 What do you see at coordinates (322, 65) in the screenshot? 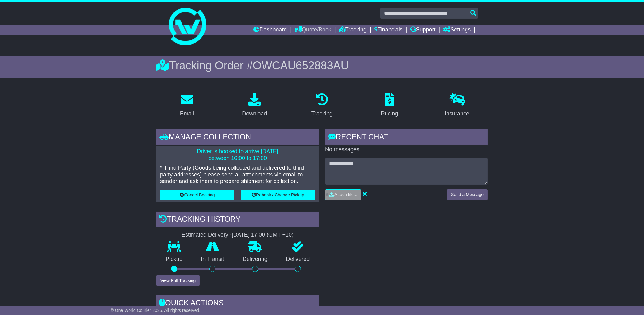
I see `div: Tracking Order #` at bounding box center [322, 65].